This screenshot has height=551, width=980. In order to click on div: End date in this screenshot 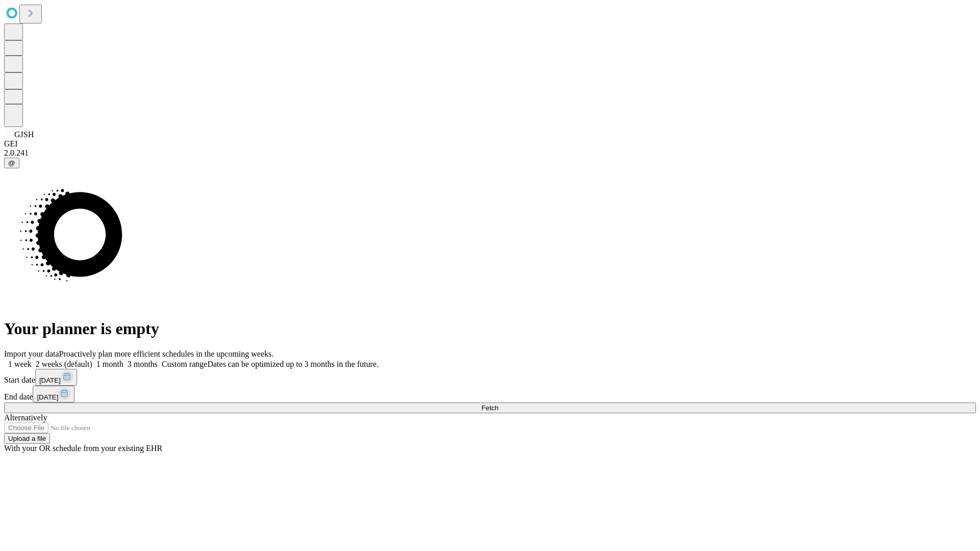, I will do `click(490, 394)`.